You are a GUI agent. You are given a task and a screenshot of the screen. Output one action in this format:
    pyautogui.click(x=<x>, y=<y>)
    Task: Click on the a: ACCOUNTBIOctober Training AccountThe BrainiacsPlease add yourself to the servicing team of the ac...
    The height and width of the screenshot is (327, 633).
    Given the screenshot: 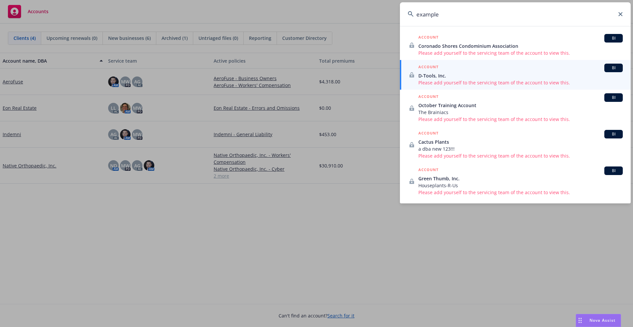 What is the action you would take?
    pyautogui.click(x=515, y=108)
    